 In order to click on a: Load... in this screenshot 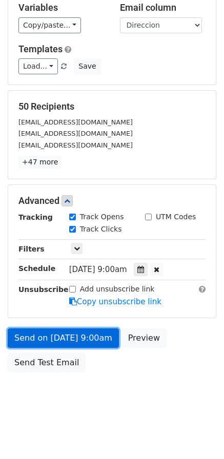, I will do `click(38, 66)`.